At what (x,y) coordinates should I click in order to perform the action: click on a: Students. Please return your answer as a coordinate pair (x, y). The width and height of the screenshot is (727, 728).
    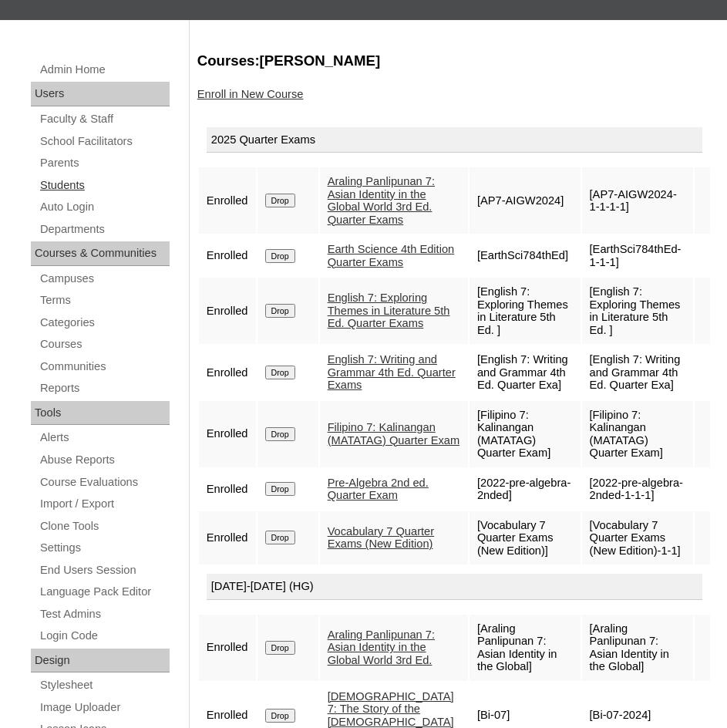
    Looking at the image, I should click on (104, 185).